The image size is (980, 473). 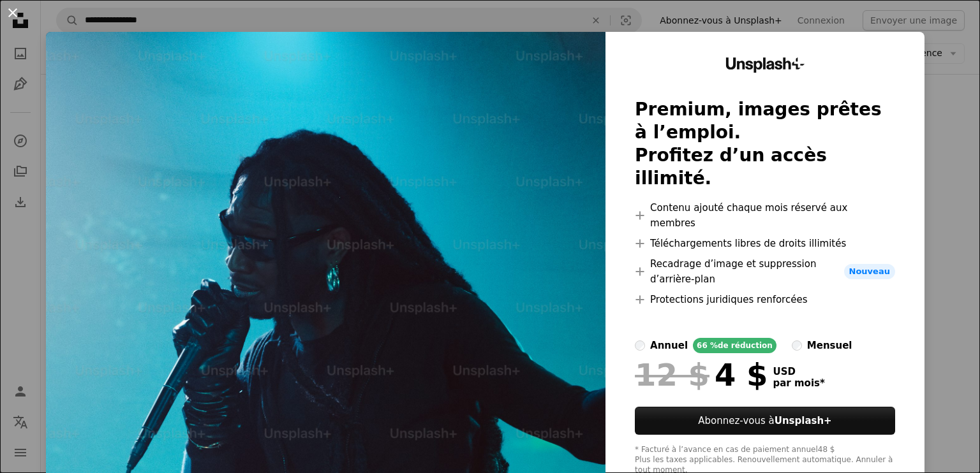 I want to click on span: USD, so click(x=799, y=372).